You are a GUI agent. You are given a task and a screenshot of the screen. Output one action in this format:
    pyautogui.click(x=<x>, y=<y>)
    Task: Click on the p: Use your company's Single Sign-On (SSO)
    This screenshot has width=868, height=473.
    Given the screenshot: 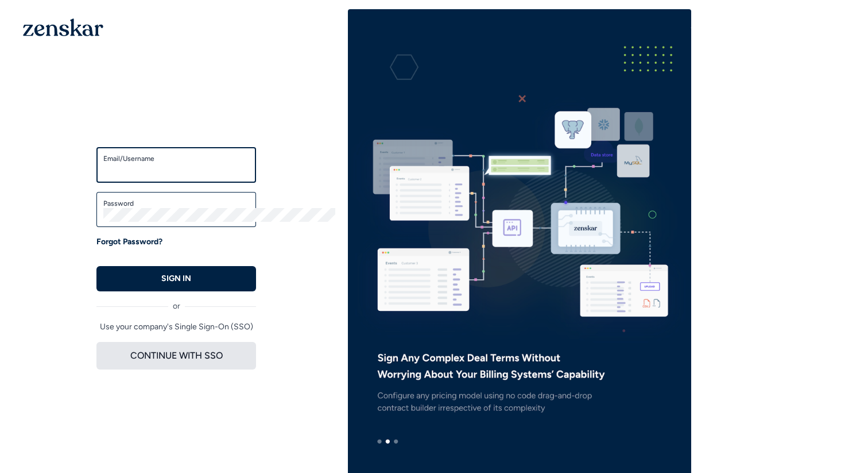 What is the action you would take?
    pyautogui.click(x=176, y=327)
    